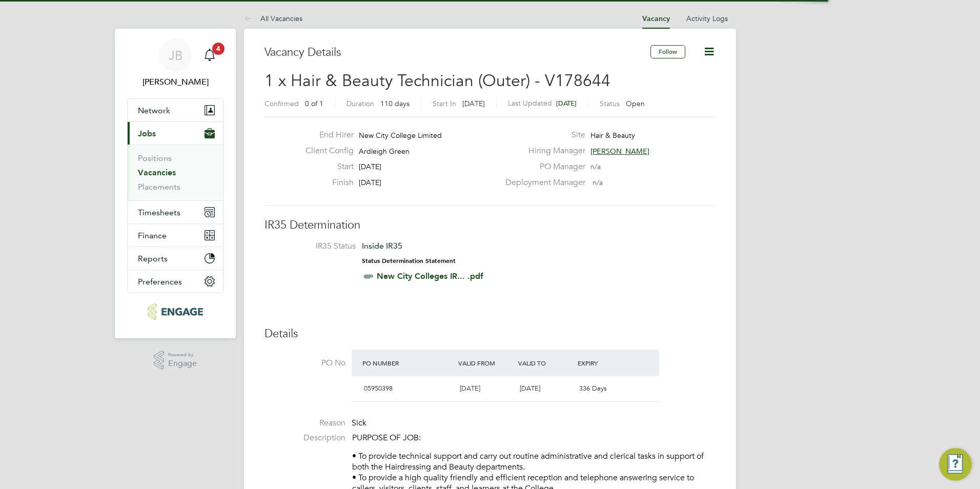 This screenshot has height=489, width=980. What do you see at coordinates (175, 259) in the screenshot?
I see `button: Reports` at bounding box center [175, 259].